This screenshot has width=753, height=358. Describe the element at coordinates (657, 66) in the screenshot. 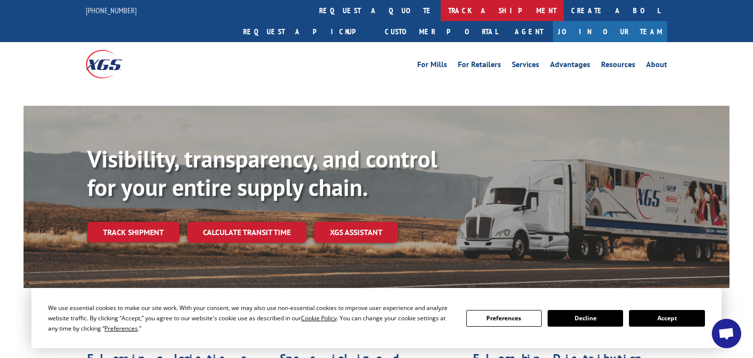

I see `a: About` at that location.